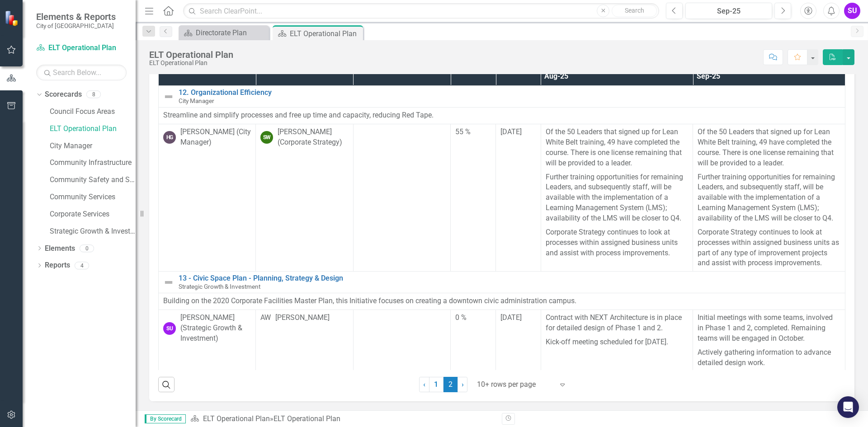 The image size is (868, 427). What do you see at coordinates (196, 100) in the screenshot?
I see `span: City Manager` at bounding box center [196, 100].